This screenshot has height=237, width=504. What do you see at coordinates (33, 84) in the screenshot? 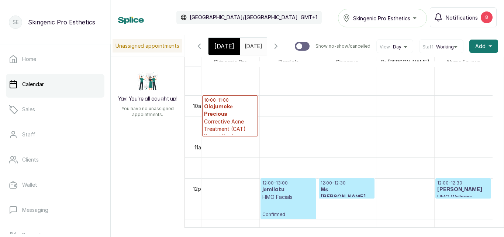
I see `p: Calendar` at bounding box center [33, 84].